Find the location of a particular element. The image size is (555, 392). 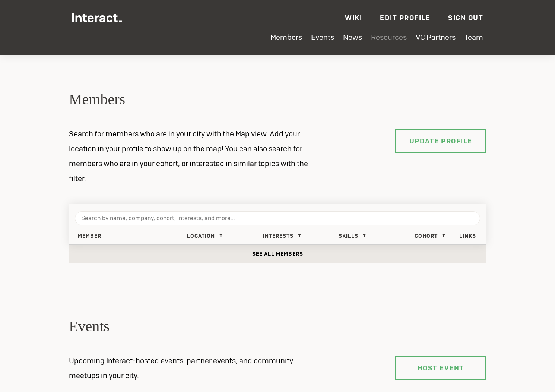

h2: Events is located at coordinates (278, 326).